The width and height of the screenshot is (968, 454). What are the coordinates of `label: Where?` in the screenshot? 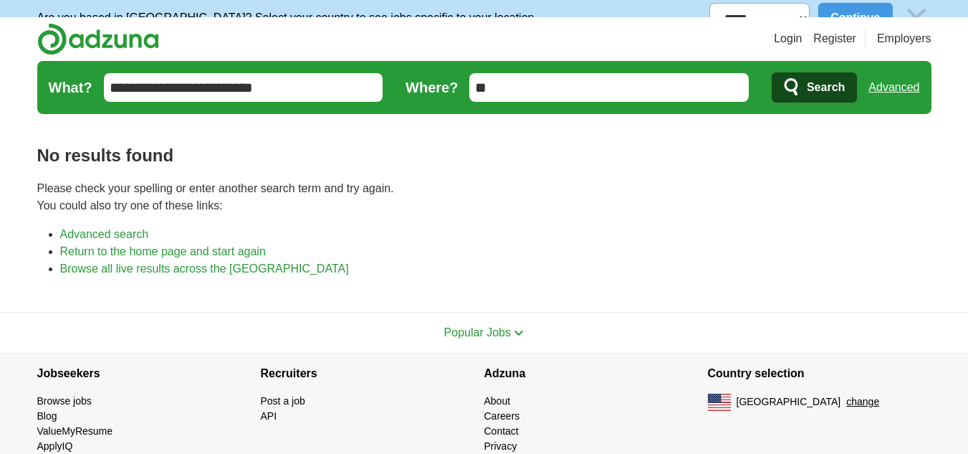 It's located at (432, 87).